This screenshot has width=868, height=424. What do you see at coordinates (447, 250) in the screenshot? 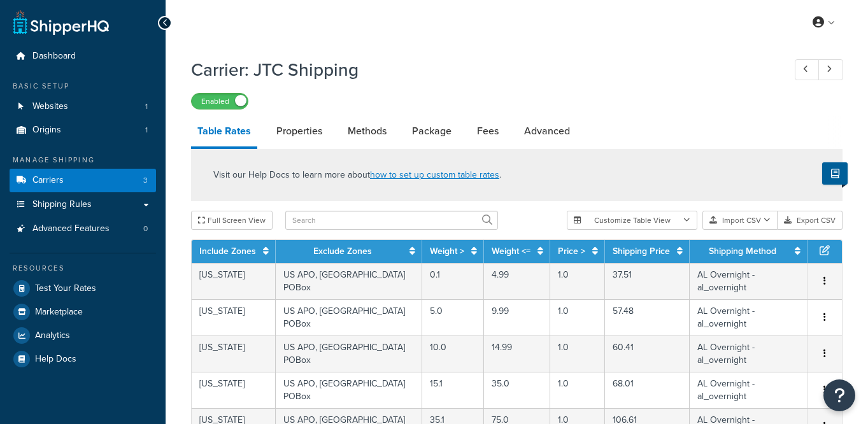
I see `a: Weight >` at bounding box center [447, 250].